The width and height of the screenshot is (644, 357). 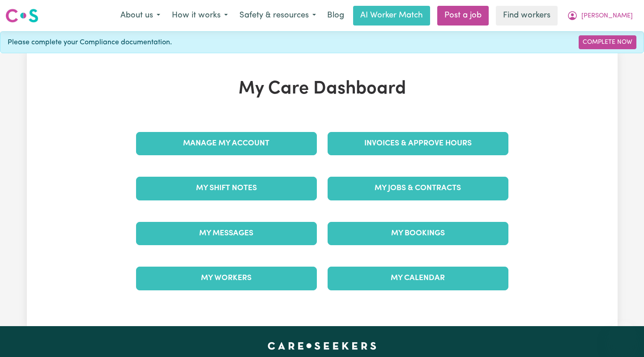 I want to click on a: Careseekers home page, so click(x=322, y=346).